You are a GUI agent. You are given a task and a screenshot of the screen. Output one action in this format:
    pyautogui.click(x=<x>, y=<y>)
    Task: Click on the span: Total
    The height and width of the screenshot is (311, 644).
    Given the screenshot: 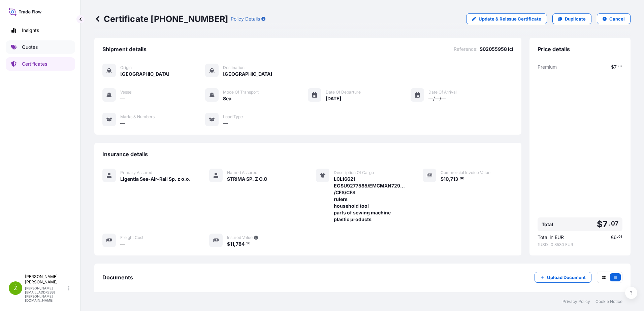 What is the action you would take?
    pyautogui.click(x=547, y=224)
    